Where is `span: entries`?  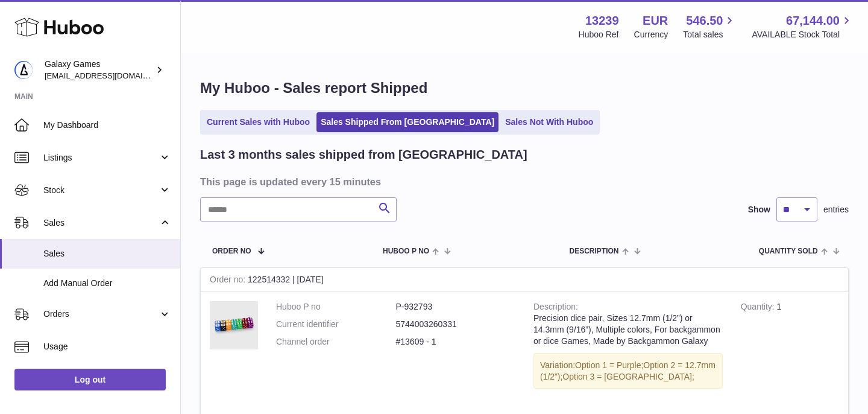
span: entries is located at coordinates (837, 209).